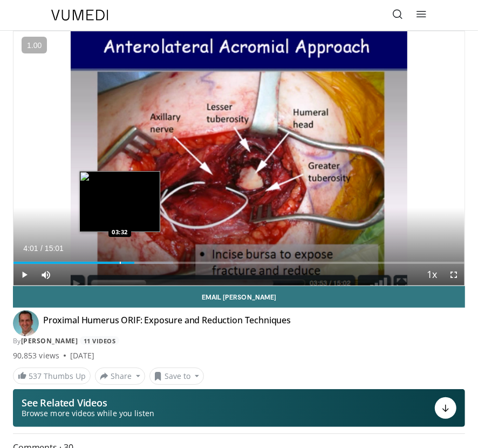 This screenshot has width=478, height=448. I want to click on img: image.jpeg, so click(120, 202).